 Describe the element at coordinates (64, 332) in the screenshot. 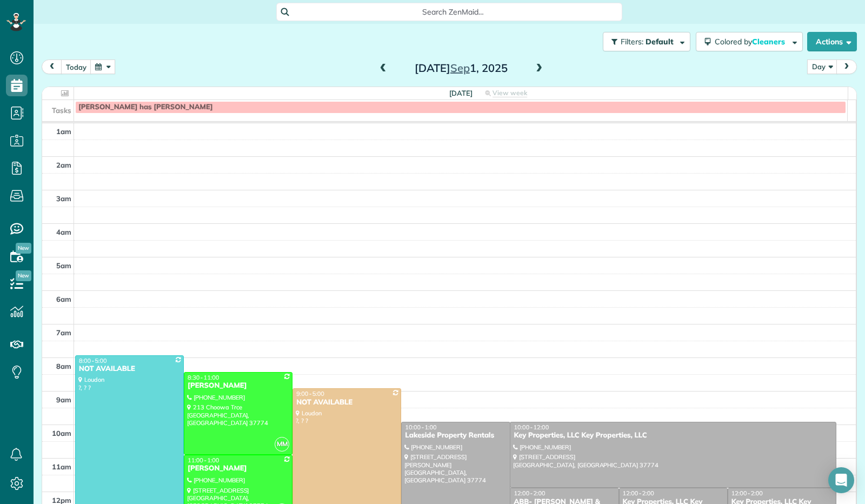

I see `span: 7am` at that location.